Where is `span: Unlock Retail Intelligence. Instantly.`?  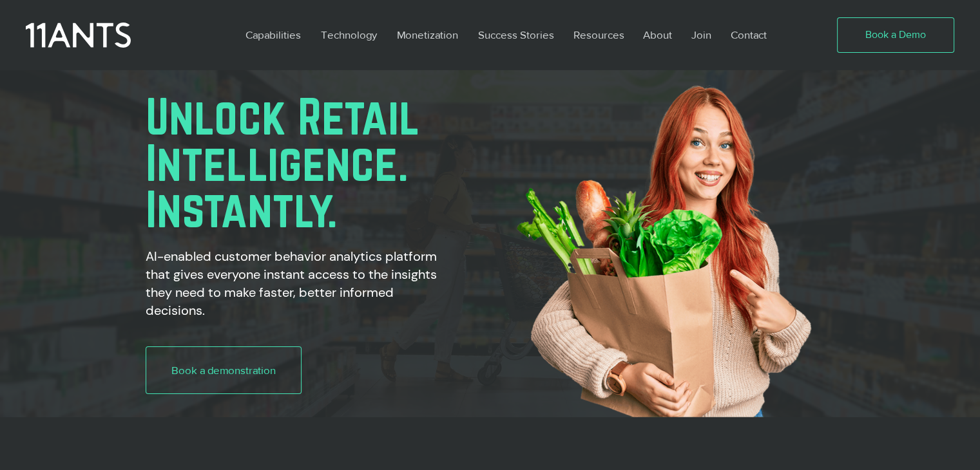 span: Unlock Retail Intelligence. Instantly. is located at coordinates (283, 162).